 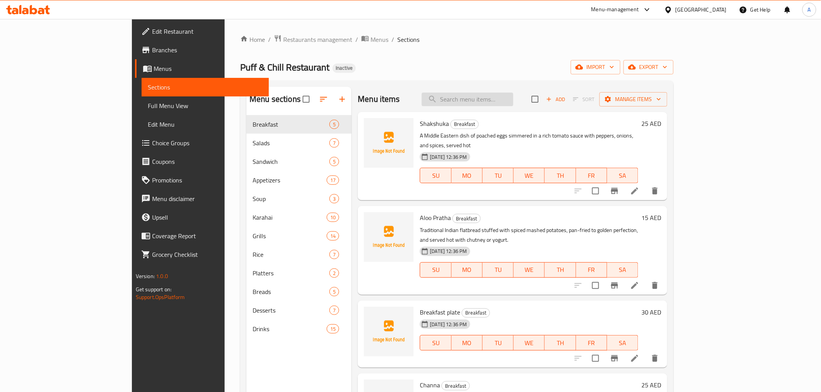 I want to click on button: WE, so click(x=529, y=270).